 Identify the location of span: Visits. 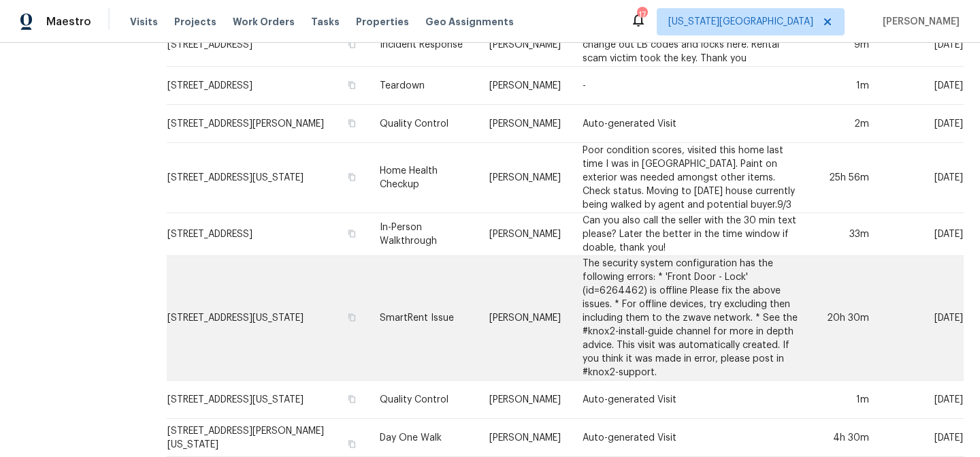
(144, 22).